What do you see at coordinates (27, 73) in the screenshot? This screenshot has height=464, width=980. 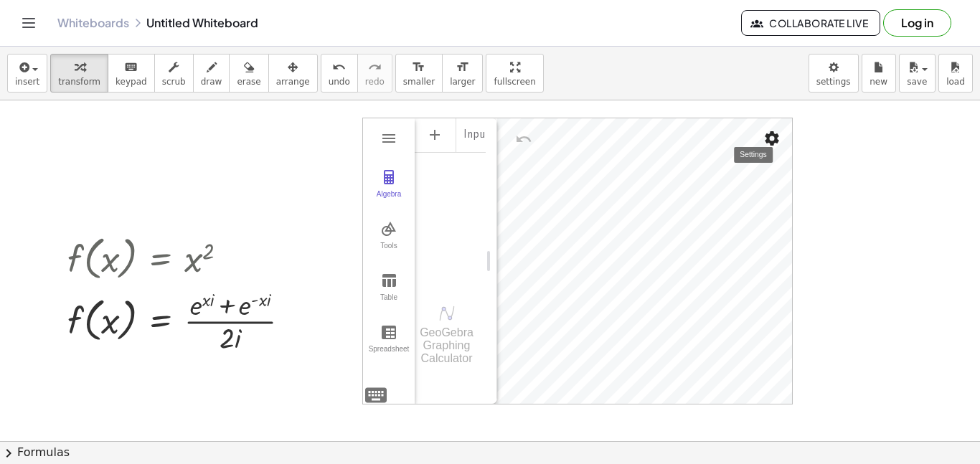 I see `button: insert` at bounding box center [27, 73].